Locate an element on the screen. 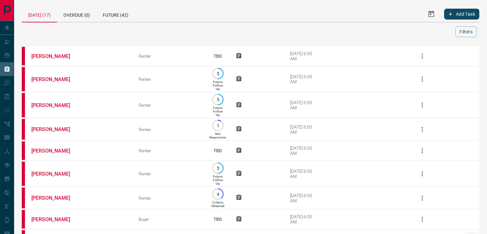 Image resolution: width=487 pixels, height=234 pixels. div: Overdue (0) is located at coordinates (77, 14).